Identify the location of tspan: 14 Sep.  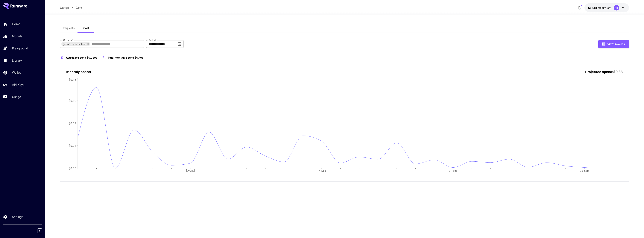
(322, 171).